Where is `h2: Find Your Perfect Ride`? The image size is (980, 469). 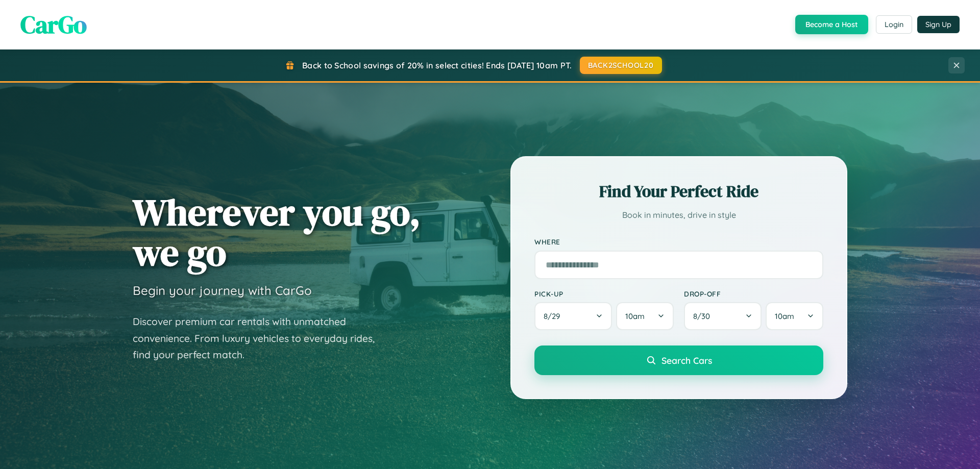 h2: Find Your Perfect Ride is located at coordinates (679, 191).